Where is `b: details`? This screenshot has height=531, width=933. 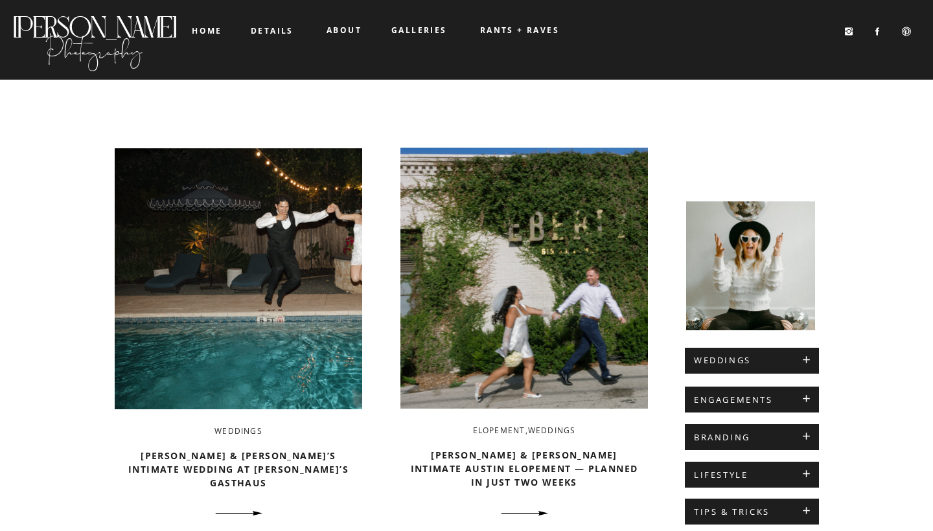
b: details is located at coordinates (272, 30).